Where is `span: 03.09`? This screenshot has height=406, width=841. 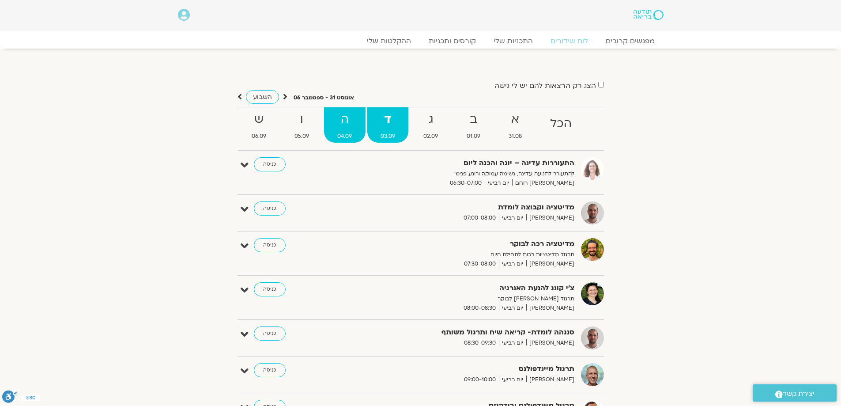 span: 03.09 is located at coordinates (388, 136).